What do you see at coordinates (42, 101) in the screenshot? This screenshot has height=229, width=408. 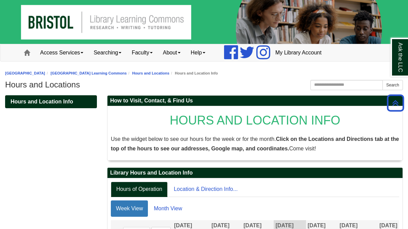 I see `span: Hours and Location Info` at bounding box center [42, 101].